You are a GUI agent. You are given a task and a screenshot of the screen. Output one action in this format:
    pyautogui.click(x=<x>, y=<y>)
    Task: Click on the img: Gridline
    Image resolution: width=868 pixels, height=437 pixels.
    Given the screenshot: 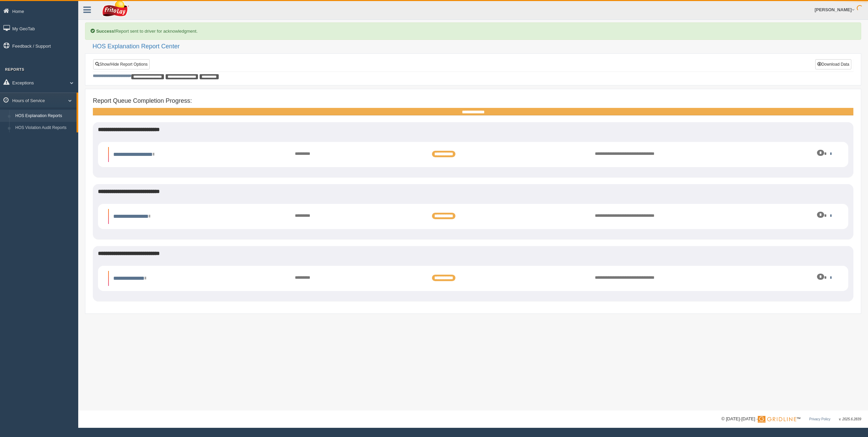 What is the action you would take?
    pyautogui.click(x=776, y=420)
    